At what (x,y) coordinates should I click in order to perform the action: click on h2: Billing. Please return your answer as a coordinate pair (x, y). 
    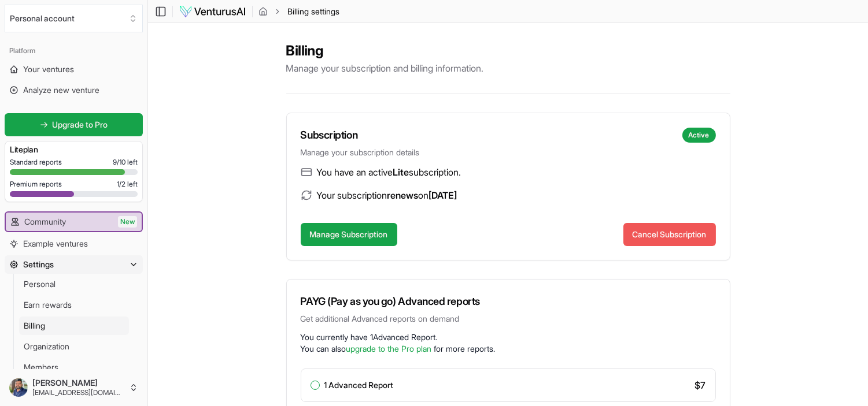
    Looking at the image, I should click on (508, 51).